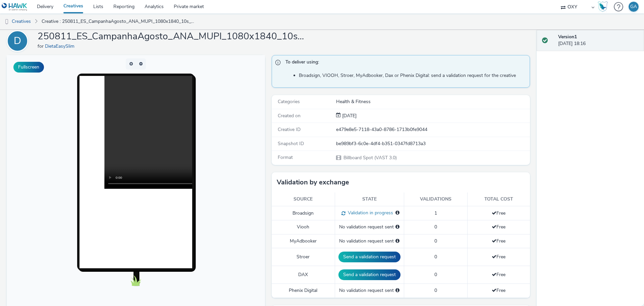 The height and width of the screenshot is (306, 644). I want to click on th: Source, so click(304, 199).